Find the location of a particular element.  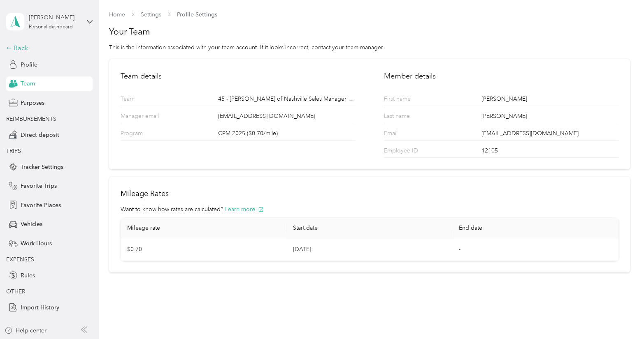

span: Favorite Trips is located at coordinates (39, 186).